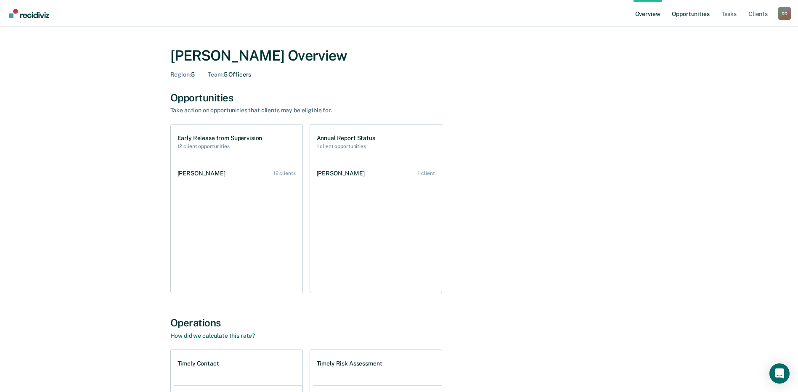  Describe the element at coordinates (182, 74) in the screenshot. I see `div: 5` at that location.